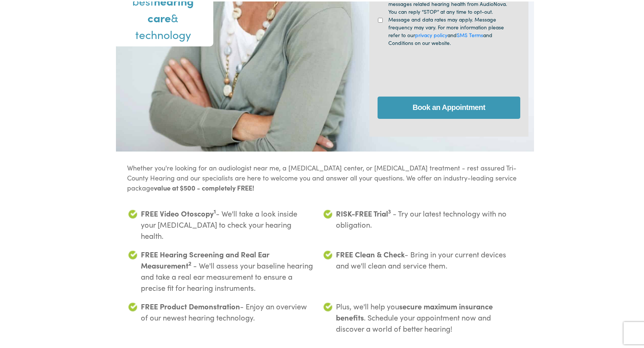  I want to click on li: - We'll assess your baseline hearing and take a real ear measurement to ensure a precise fit for ..., so click(227, 269).